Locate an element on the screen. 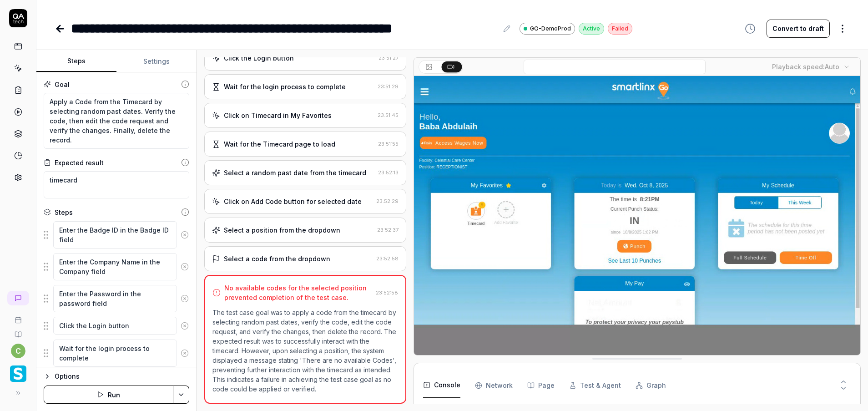 Image resolution: width=868 pixels, height=411 pixels. div: Select a code from the dropdown is located at coordinates (277, 259).